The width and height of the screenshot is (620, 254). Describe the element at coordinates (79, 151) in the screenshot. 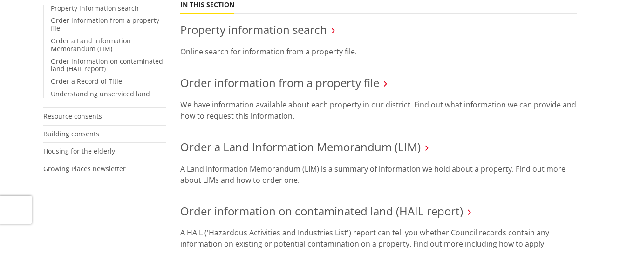

I see `a: Housing for the elderly` at that location.